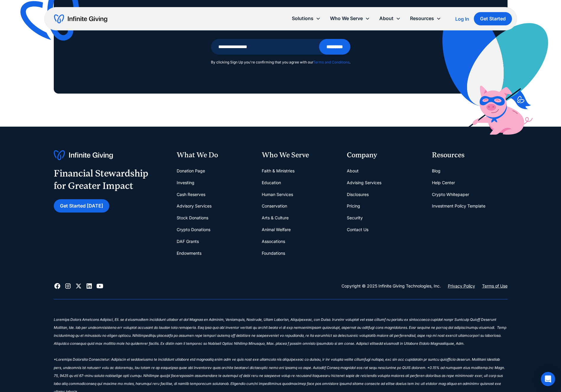 This screenshot has width=561, height=392. I want to click on div: Financial Stewardship for Greater Impact, so click(101, 179).